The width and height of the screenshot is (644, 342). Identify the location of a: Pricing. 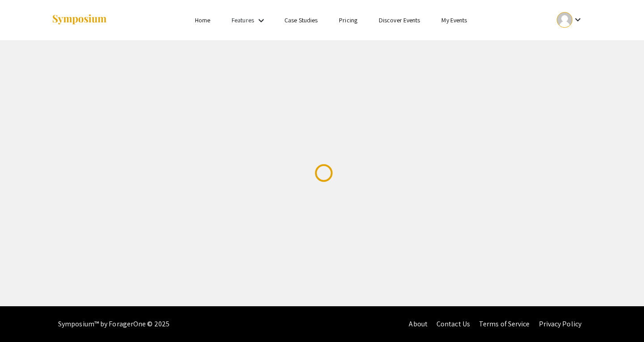
(348, 20).